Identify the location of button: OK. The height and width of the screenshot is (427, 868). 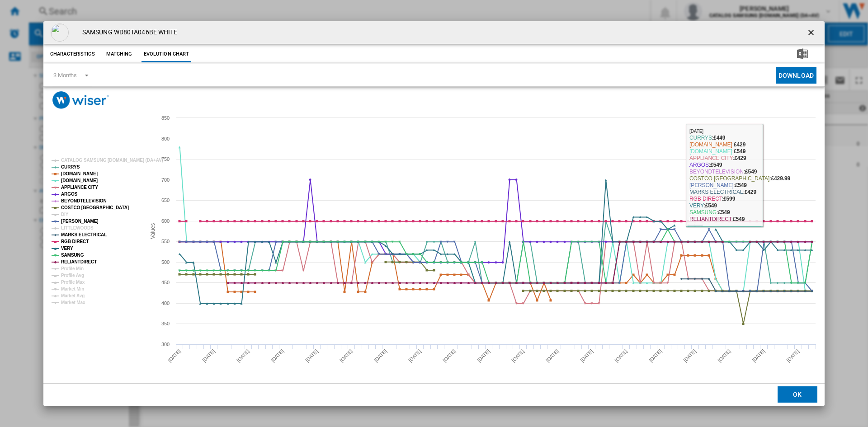
(797, 395).